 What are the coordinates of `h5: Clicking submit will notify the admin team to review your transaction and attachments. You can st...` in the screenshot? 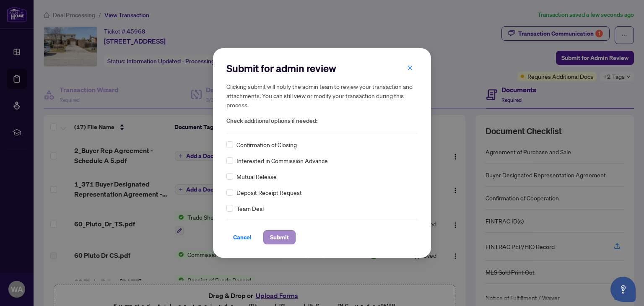 It's located at (322, 96).